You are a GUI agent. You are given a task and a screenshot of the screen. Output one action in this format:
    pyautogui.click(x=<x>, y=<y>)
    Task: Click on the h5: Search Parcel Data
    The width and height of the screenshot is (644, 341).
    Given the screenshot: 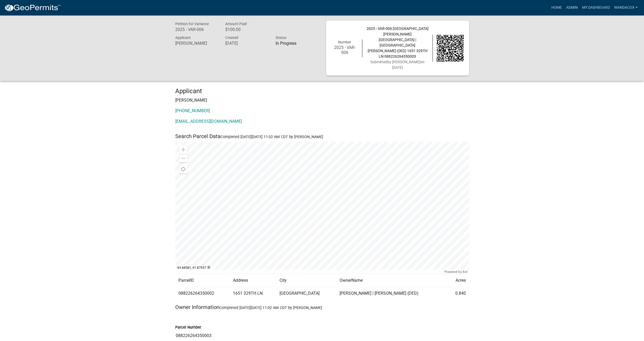 What is the action you would take?
    pyautogui.click(x=322, y=136)
    